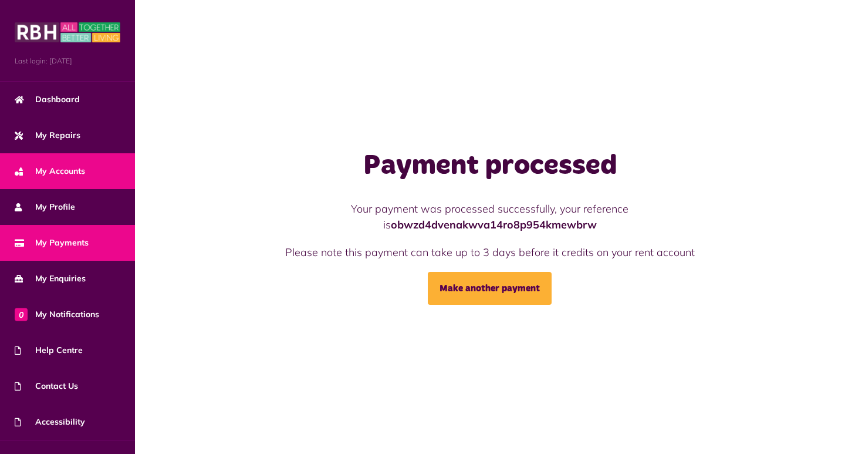 This screenshot has height=454, width=845. Describe the element at coordinates (52, 242) in the screenshot. I see `span: My Payments` at that location.